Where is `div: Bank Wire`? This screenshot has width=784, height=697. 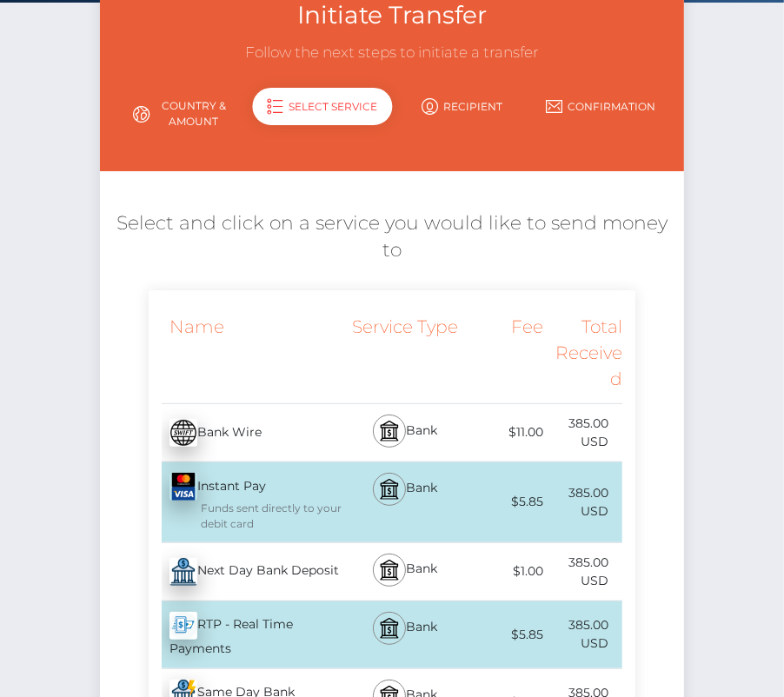 div: Bank Wire is located at coordinates (247, 433).